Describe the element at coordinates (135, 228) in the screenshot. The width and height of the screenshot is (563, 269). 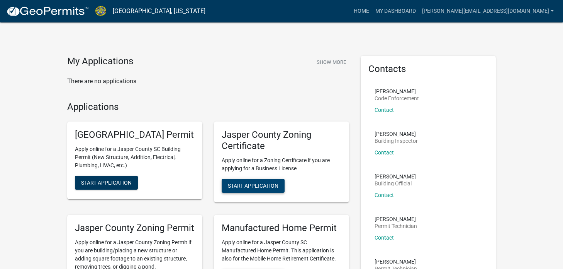
I see `h5: Jasper County Zoning Permit` at that location.